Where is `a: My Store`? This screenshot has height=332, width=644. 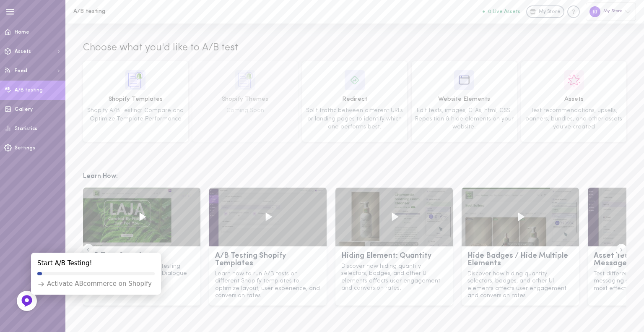
a: My Store is located at coordinates (545, 12).